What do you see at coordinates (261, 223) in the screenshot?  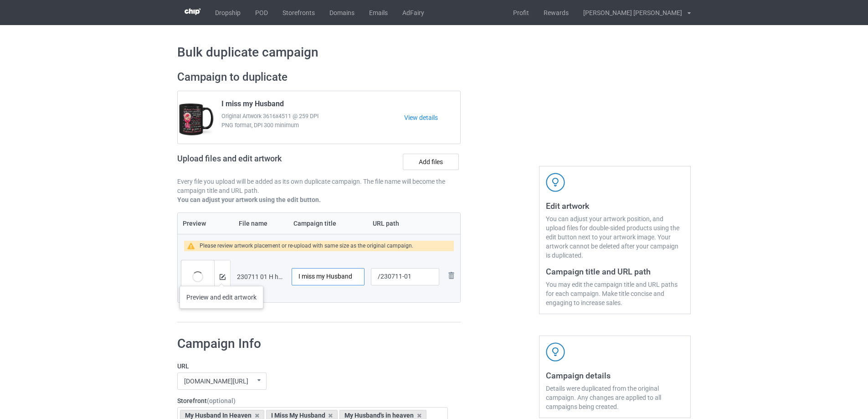 I see `th: File name` at bounding box center [261, 223].